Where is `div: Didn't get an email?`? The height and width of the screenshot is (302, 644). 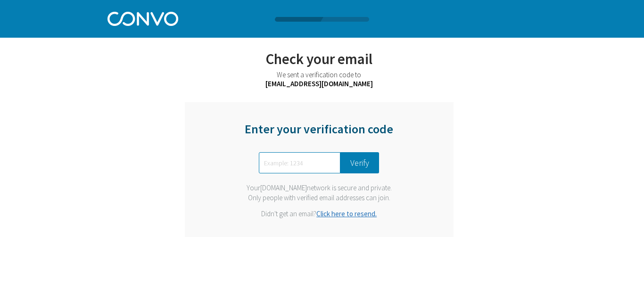
div: Didn't get an email? is located at coordinates (319, 213).